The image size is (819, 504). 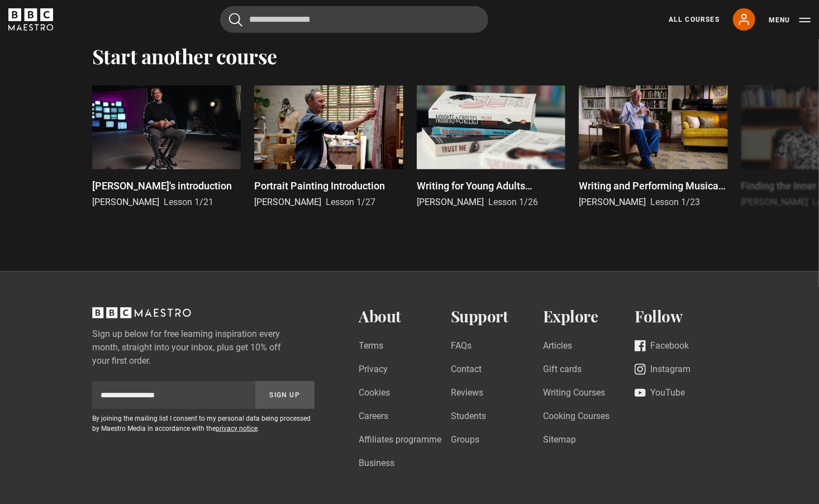 What do you see at coordinates (589, 316) in the screenshot?
I see `h2: Explore` at bounding box center [589, 316].